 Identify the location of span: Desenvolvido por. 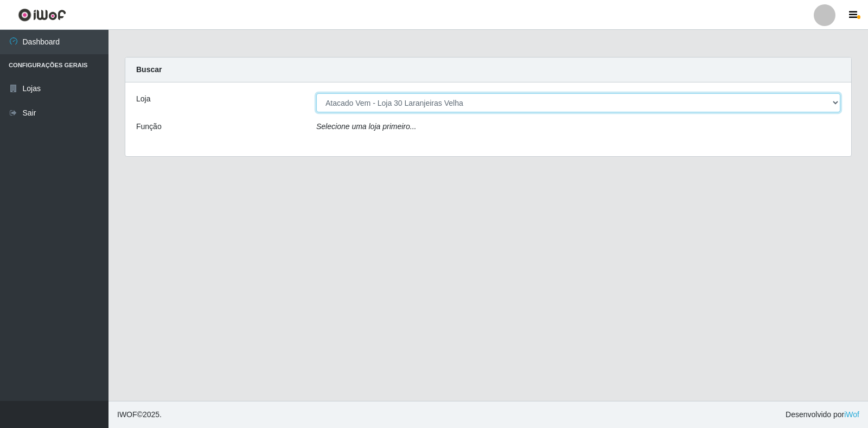
(822, 415).